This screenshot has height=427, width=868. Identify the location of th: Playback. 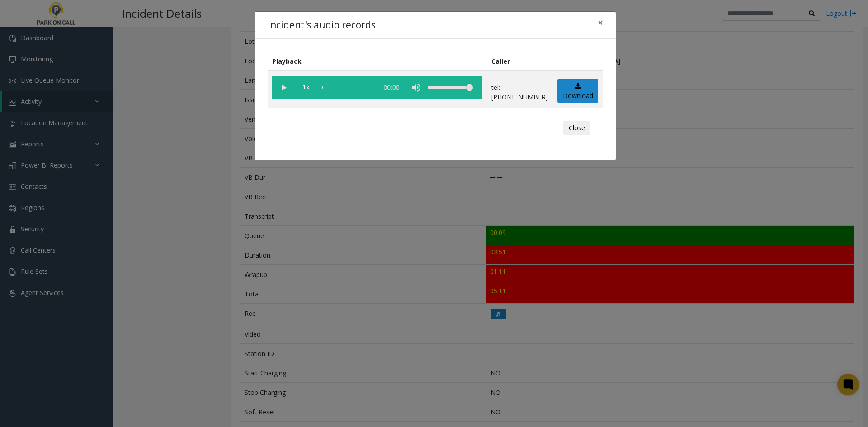
(377, 61).